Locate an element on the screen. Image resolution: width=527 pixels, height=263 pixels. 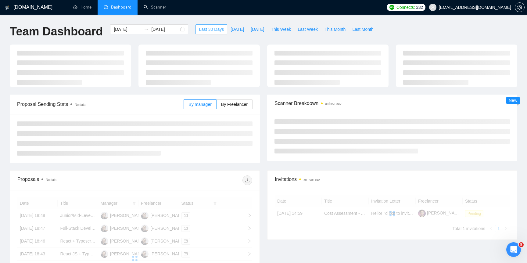
button: Last 30 Days is located at coordinates (211, 29).